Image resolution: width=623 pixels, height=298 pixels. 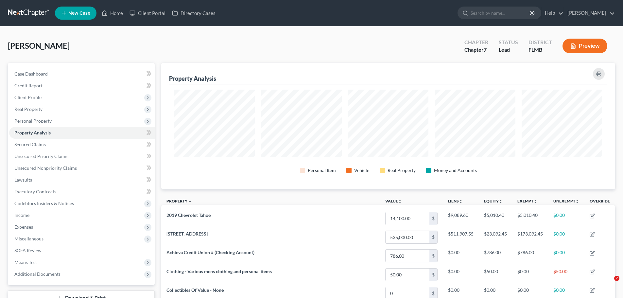 What do you see at coordinates (82, 144) in the screenshot?
I see `a: Secured Claims` at bounding box center [82, 144].